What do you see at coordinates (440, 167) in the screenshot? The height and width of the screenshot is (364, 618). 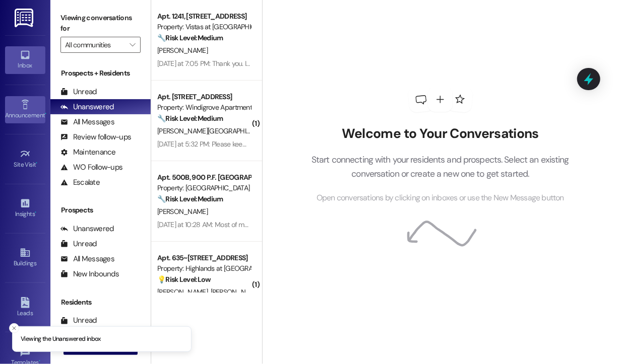 I see `p: Start connecting with your residents and prospects. Select an existing conversation or create a n...` at bounding box center [440, 167].